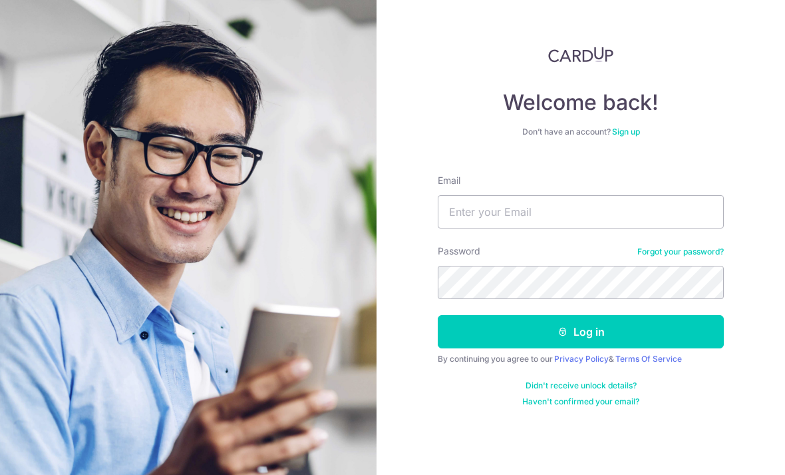 The image size is (785, 475). I want to click on a: Privacy Policy, so click(582, 358).